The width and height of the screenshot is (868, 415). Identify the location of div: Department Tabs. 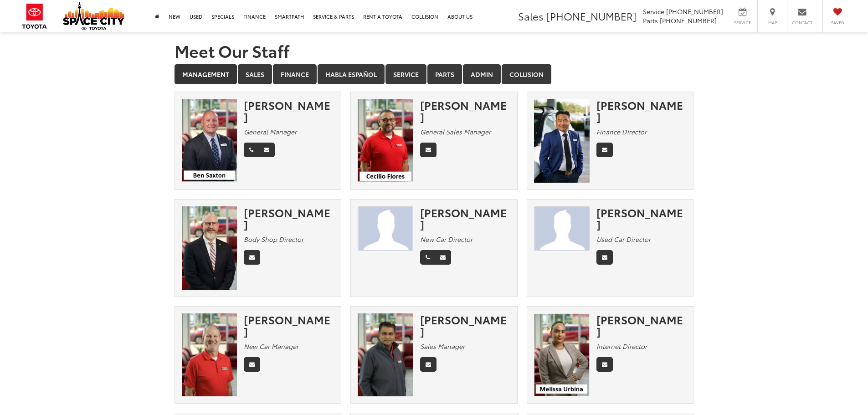
(434, 74).